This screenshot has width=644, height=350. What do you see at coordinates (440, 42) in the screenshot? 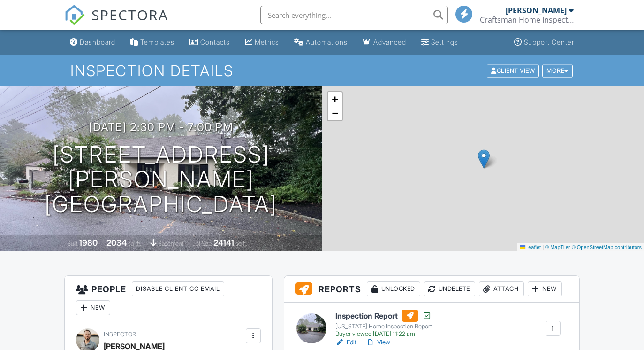
I see `a: Settings` at bounding box center [440, 42].